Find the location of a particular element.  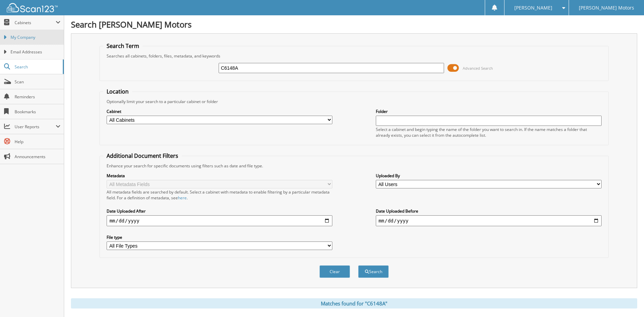

input: end is located at coordinates (489, 221).